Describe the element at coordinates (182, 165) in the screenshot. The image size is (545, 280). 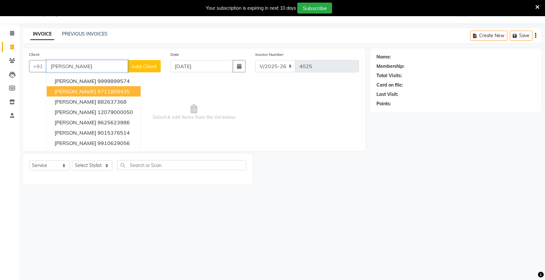
I see `input: Search or Scan` at that location.